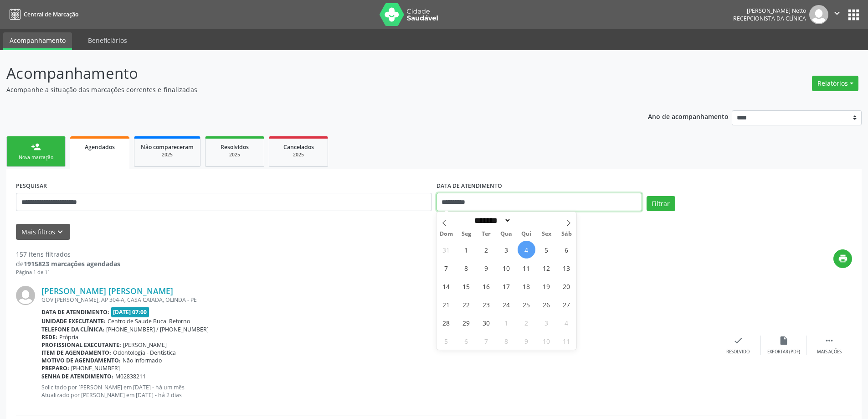 The width and height of the screenshot is (868, 419). Describe the element at coordinates (55, 368) in the screenshot. I see `b: Preparo:` at that location.